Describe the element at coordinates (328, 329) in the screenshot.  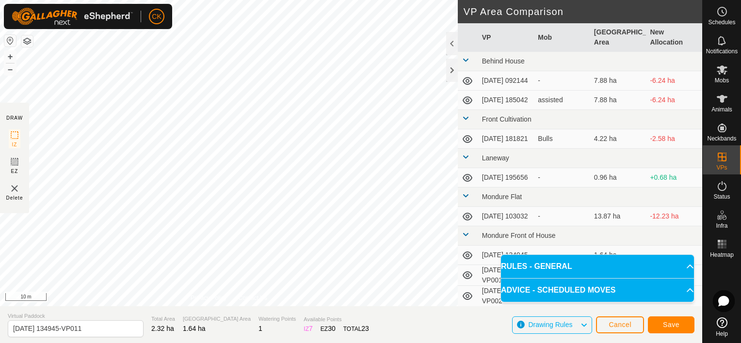
I see `div: EZ` at that location.